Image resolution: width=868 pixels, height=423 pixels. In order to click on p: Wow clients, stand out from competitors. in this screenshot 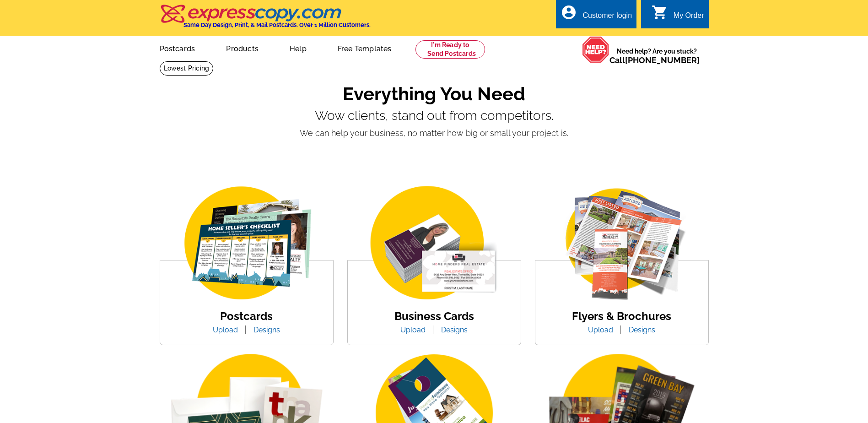, I will do `click(434, 116)`.